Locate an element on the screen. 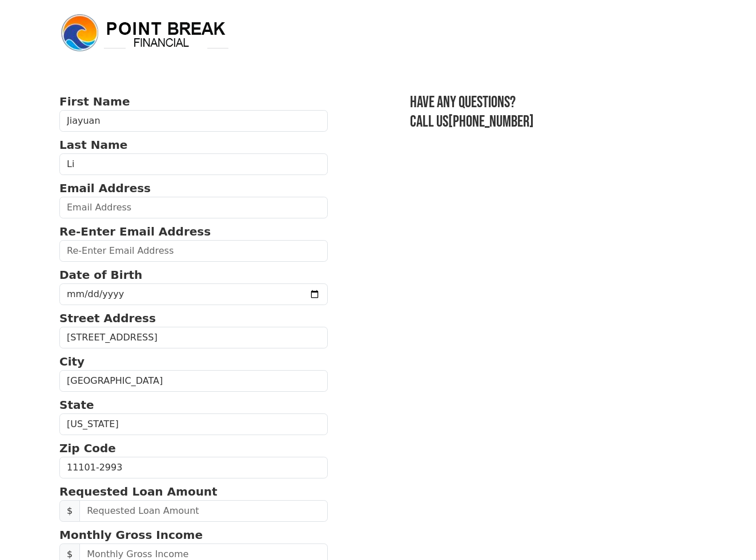 This screenshot has width=756, height=560. h3: Call us is located at coordinates (553, 122).